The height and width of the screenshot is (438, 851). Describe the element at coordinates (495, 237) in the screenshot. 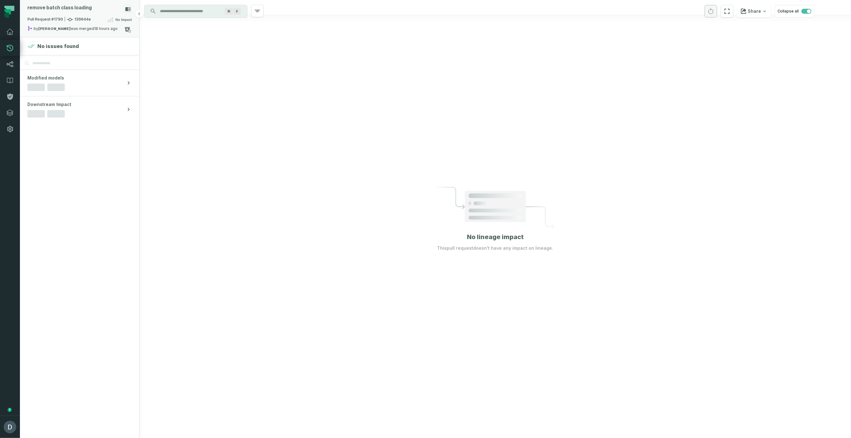

I see `h1: No lineage impact` at that location.